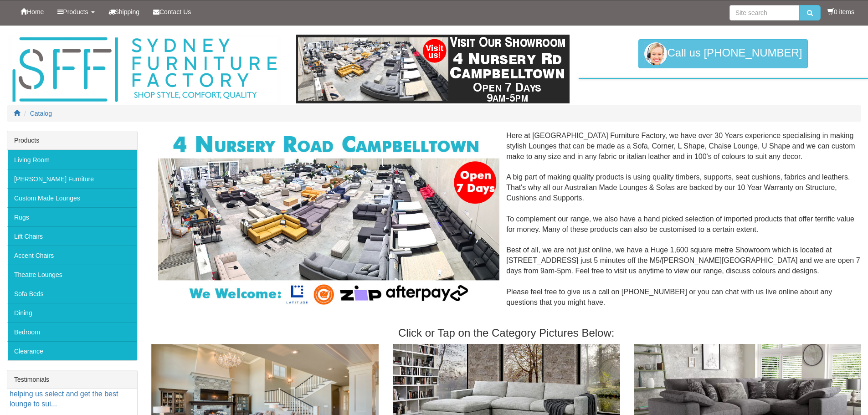 Image resolution: width=868 pixels, height=415 pixels. What do you see at coordinates (72, 236) in the screenshot?
I see `a: Lift Chairs` at bounding box center [72, 236].